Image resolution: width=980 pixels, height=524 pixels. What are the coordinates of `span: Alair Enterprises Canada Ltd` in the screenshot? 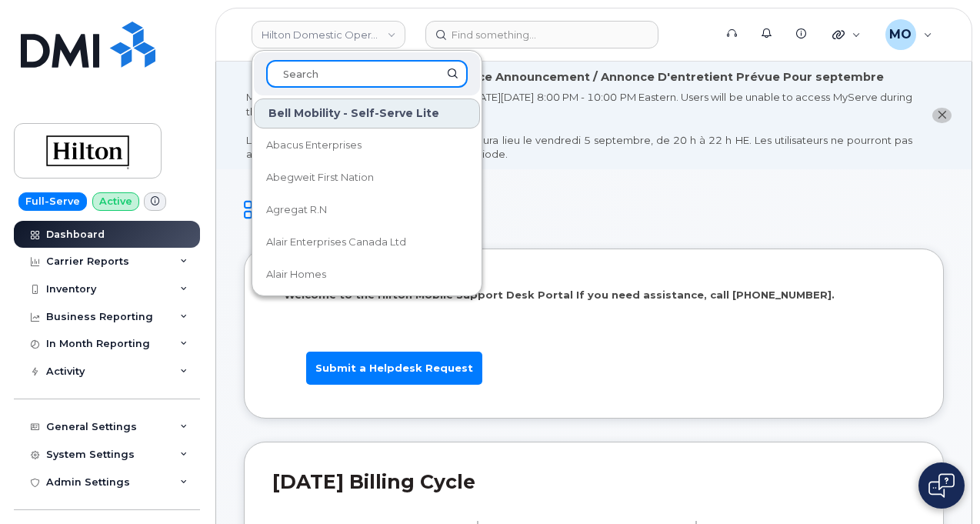 It's located at (337, 242).